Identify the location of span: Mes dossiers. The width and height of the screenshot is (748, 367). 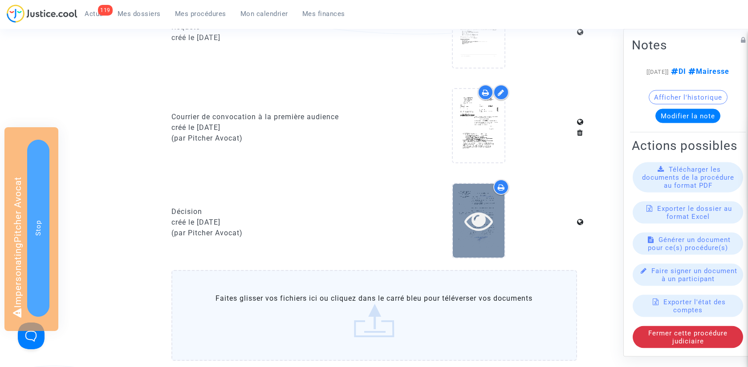
(139, 14).